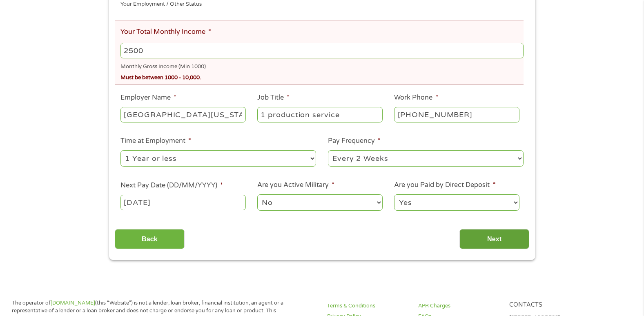  I want to click on div: Must be between 1000 - 10,000., so click(322, 76).